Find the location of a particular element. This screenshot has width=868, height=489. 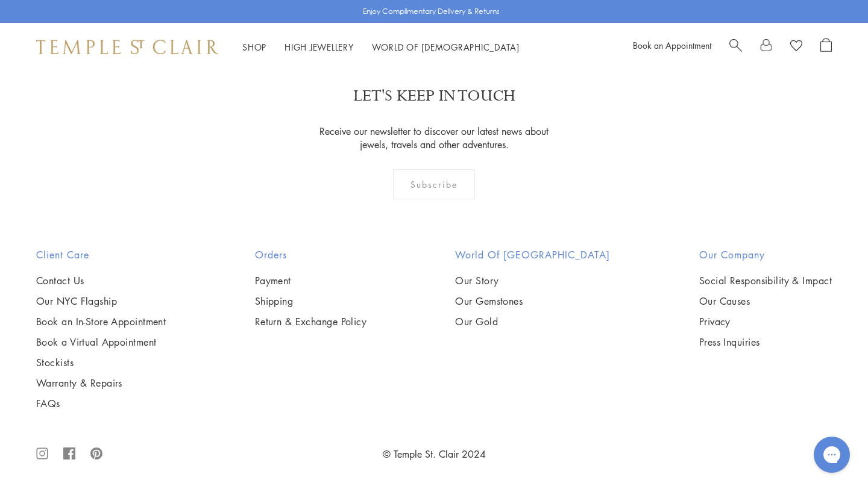

a: Payment is located at coordinates (311, 280).